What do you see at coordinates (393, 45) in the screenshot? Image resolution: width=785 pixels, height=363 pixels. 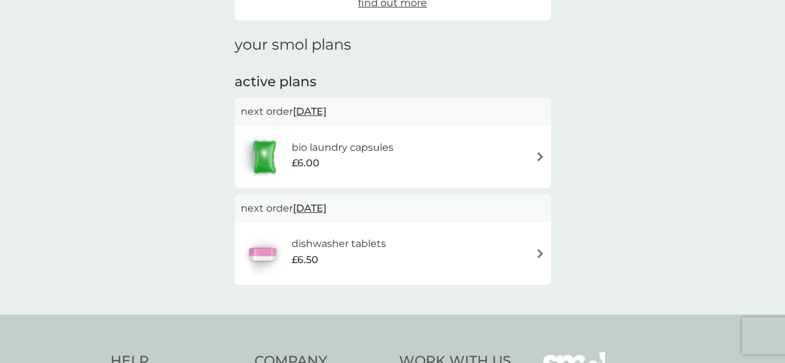 I see `h1: your smol plans` at bounding box center [393, 45].